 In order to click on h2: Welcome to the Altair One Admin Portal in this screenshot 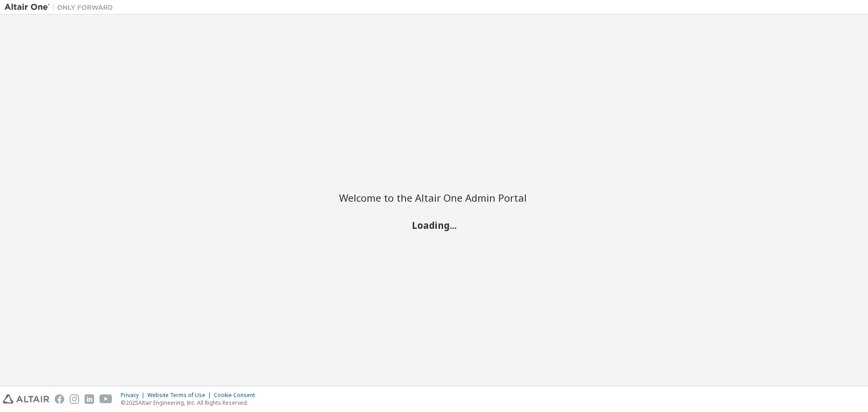, I will do `click(434, 197)`.